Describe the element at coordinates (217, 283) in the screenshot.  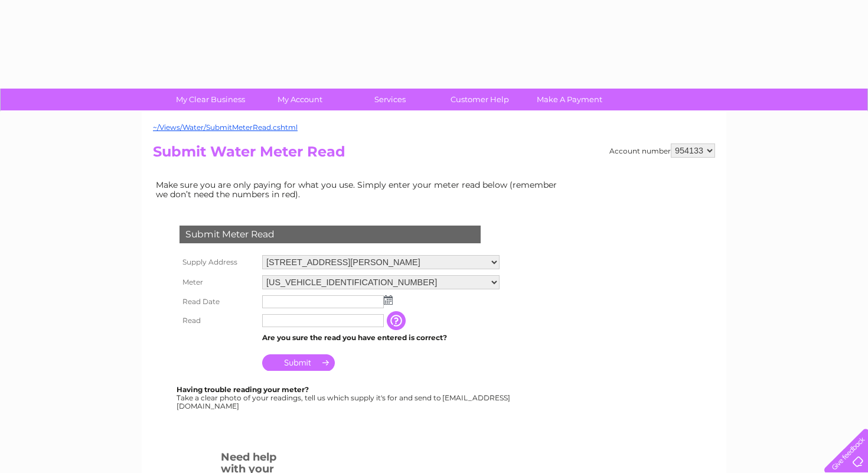
I see `th: Meter` at that location.